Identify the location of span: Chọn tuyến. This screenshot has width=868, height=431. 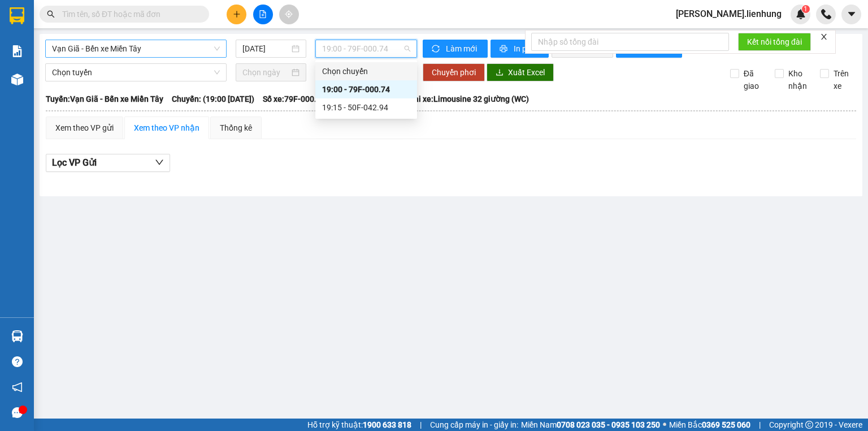
(136, 72).